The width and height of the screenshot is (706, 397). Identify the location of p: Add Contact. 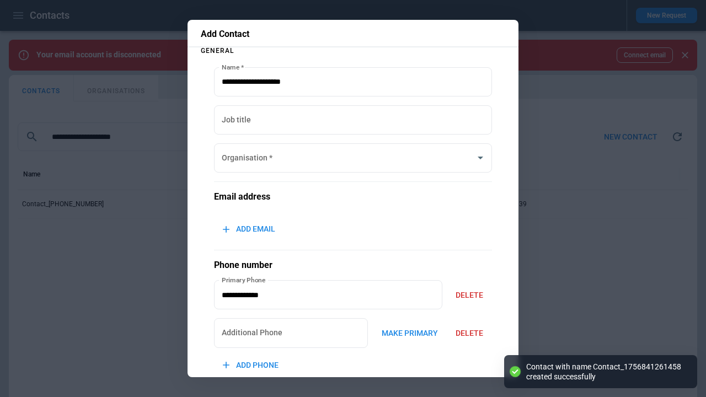
(353, 34).